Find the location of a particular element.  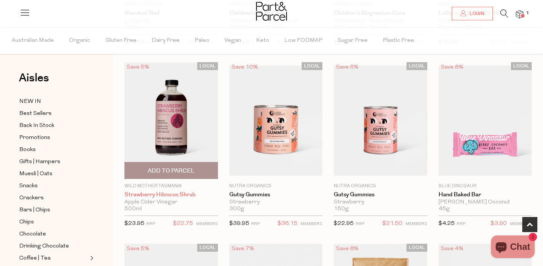

span: Back In Stock is located at coordinates (37, 126).